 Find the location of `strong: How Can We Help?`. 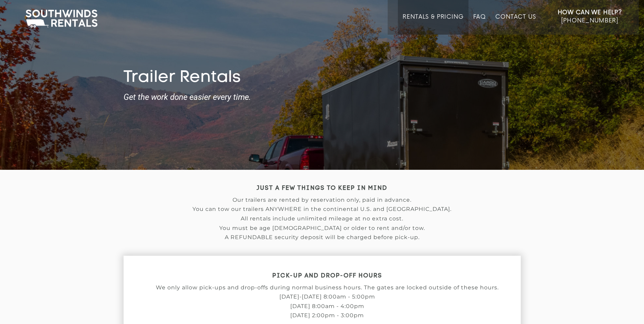

strong: How Can We Help? is located at coordinates (590, 12).